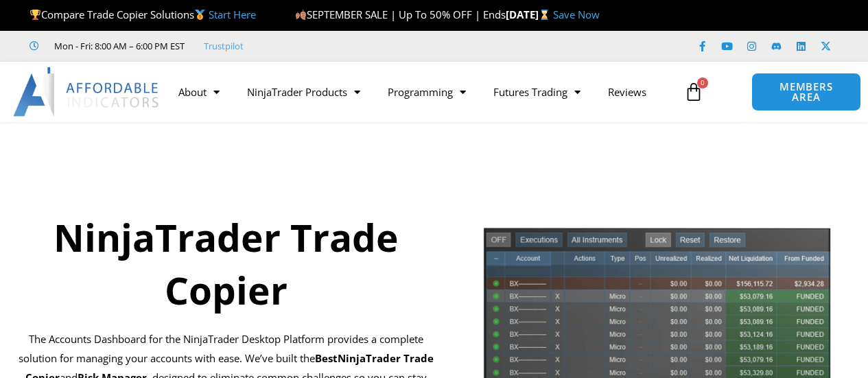 The height and width of the screenshot is (378, 868). What do you see at coordinates (805, 92) in the screenshot?
I see `span: MEMBERS AREA` at bounding box center [805, 92].